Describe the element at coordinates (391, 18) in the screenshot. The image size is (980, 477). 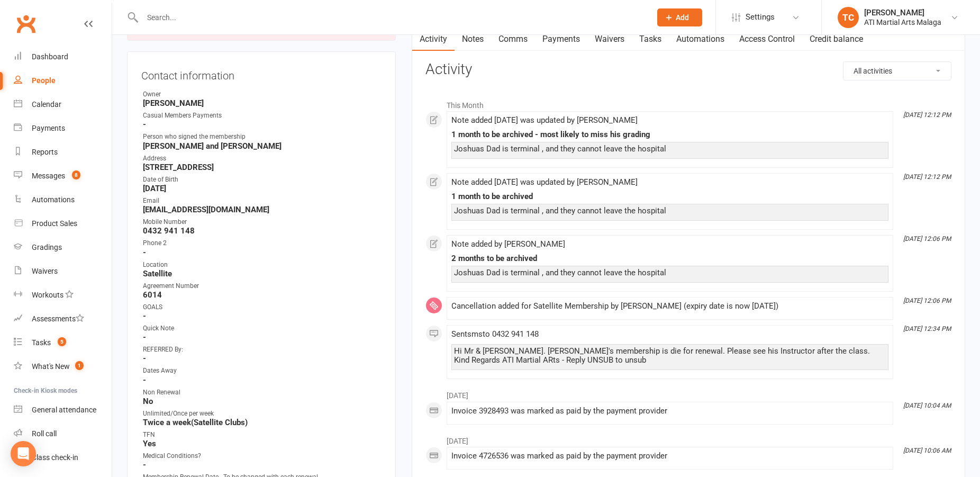
I see `input: Search...` at that location.